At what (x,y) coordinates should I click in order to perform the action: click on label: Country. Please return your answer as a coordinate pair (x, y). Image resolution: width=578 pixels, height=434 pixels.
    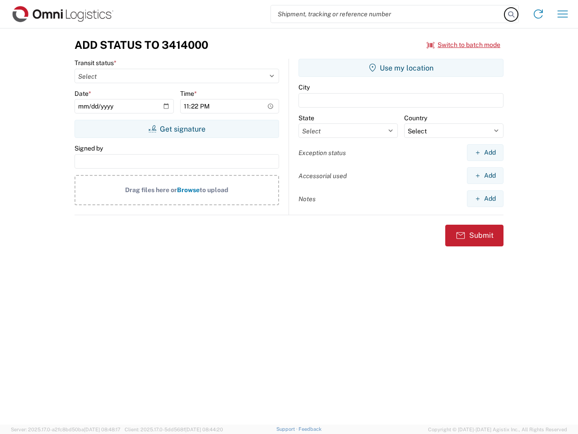
    Looking at the image, I should click on (416, 118).